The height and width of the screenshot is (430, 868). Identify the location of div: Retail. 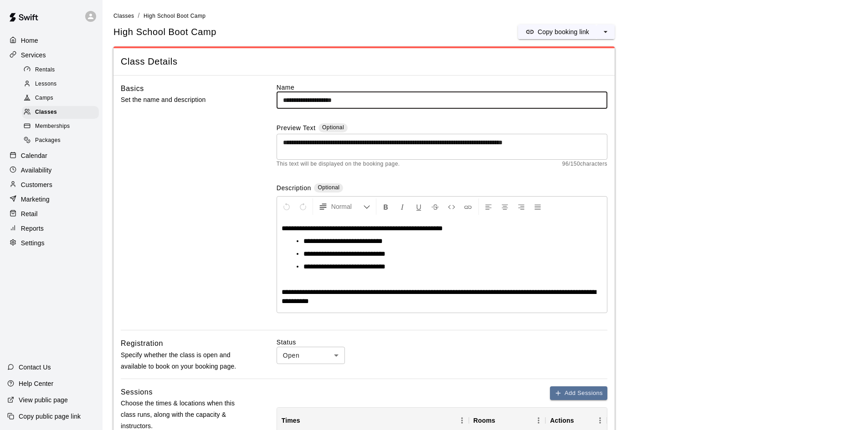
(51, 215).